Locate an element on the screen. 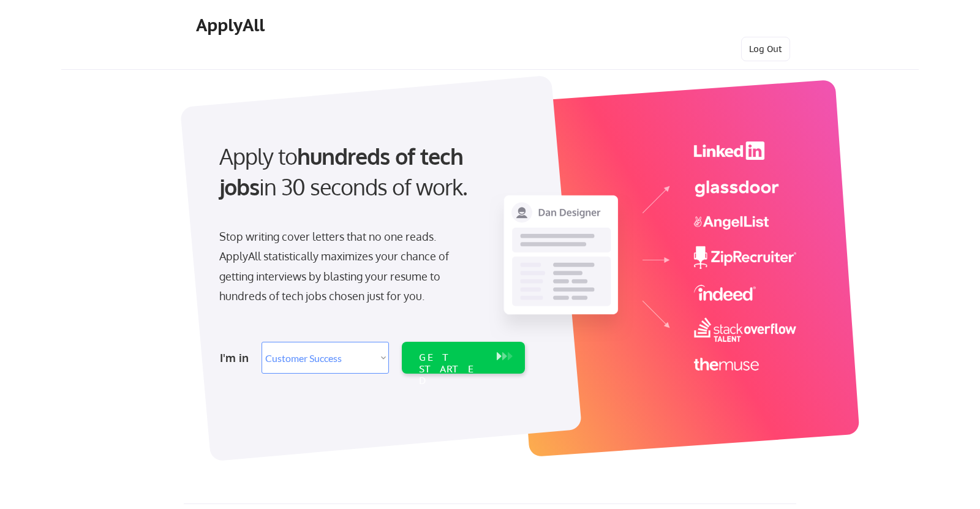 This screenshot has height=509, width=980. div: Apply to in 30 seconds of work. is located at coordinates (369, 172).